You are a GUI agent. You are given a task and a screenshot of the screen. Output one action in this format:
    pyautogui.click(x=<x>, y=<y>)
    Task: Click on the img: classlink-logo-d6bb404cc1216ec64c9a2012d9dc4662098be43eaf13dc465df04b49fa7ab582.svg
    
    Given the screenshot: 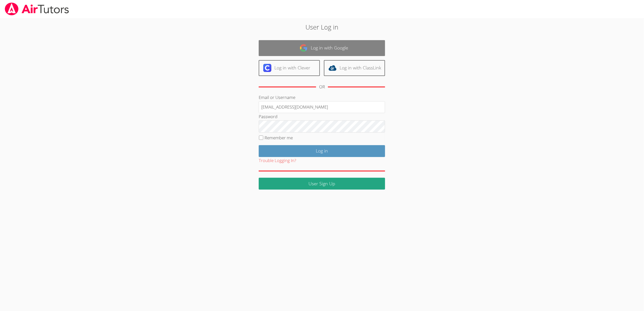 What is the action you would take?
    pyautogui.click(x=332, y=68)
    